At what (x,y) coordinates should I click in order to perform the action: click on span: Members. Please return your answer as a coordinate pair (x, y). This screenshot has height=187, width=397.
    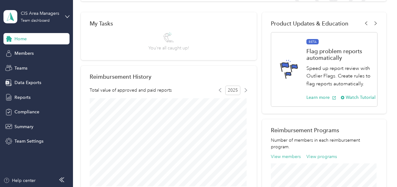
    Looking at the image, I should click on (24, 53).